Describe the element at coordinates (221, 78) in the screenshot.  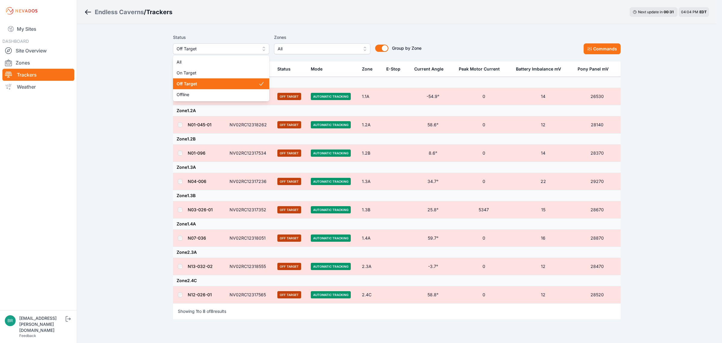
I see `div: Off Target` at that location.